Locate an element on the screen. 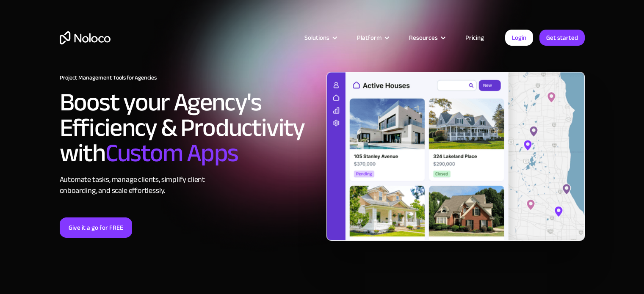  div: Automate tasks, manage clients, simplify client onboarding, and scale effortlessly. is located at coordinates (189, 186).